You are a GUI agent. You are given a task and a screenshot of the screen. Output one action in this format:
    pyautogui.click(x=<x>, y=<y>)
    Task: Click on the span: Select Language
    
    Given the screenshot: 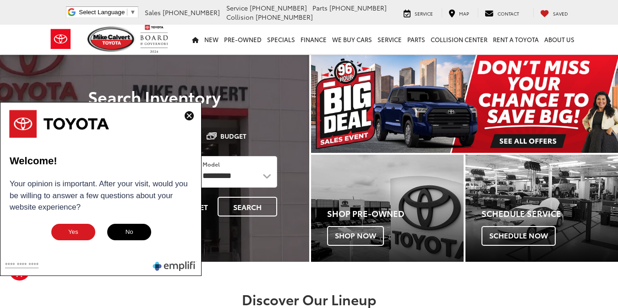 What is the action you would take?
    pyautogui.click(x=102, y=12)
    